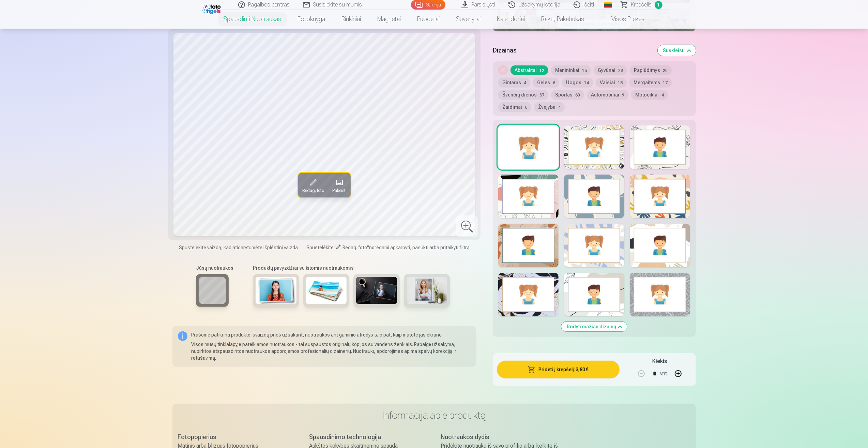  I want to click on h5: Kiekis, so click(660, 361).